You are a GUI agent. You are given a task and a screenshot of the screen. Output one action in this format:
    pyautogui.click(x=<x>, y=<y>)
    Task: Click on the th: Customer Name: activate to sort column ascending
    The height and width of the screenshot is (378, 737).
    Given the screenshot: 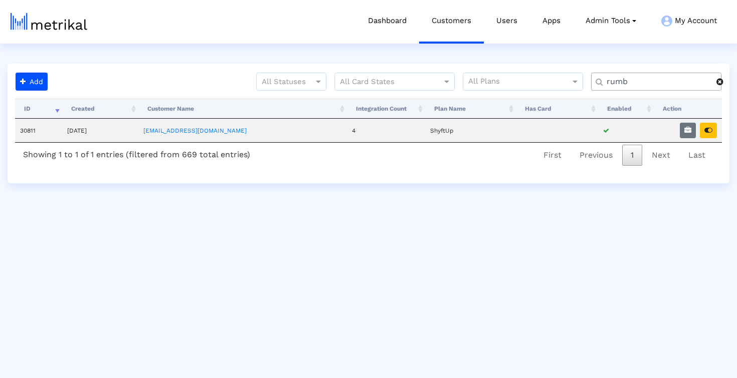 What is the action you would take?
    pyautogui.click(x=242, y=109)
    